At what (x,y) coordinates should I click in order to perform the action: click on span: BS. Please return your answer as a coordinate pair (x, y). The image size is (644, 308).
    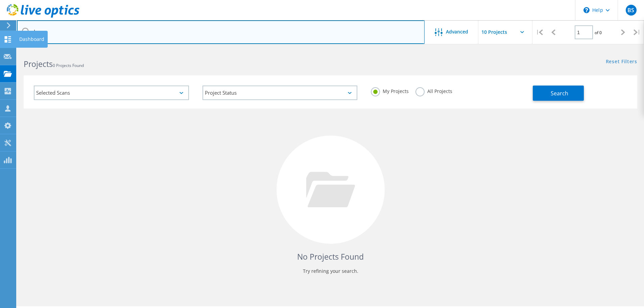
    Looking at the image, I should click on (631, 10).